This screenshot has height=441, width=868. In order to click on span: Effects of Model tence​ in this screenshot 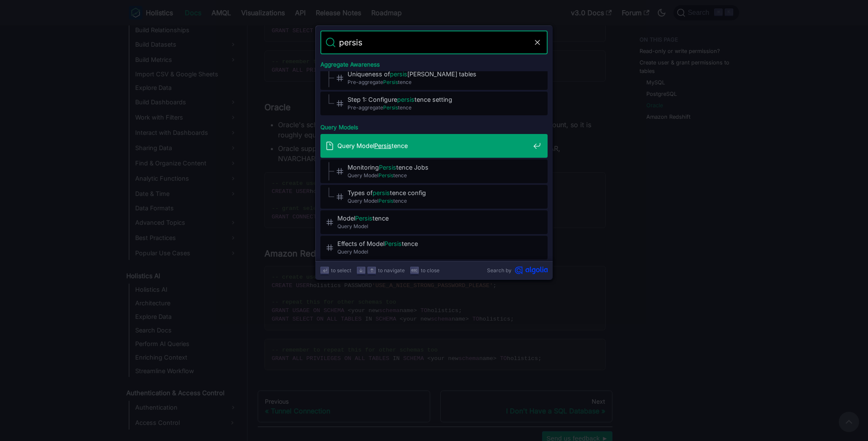, I will do `click(433, 243)`.